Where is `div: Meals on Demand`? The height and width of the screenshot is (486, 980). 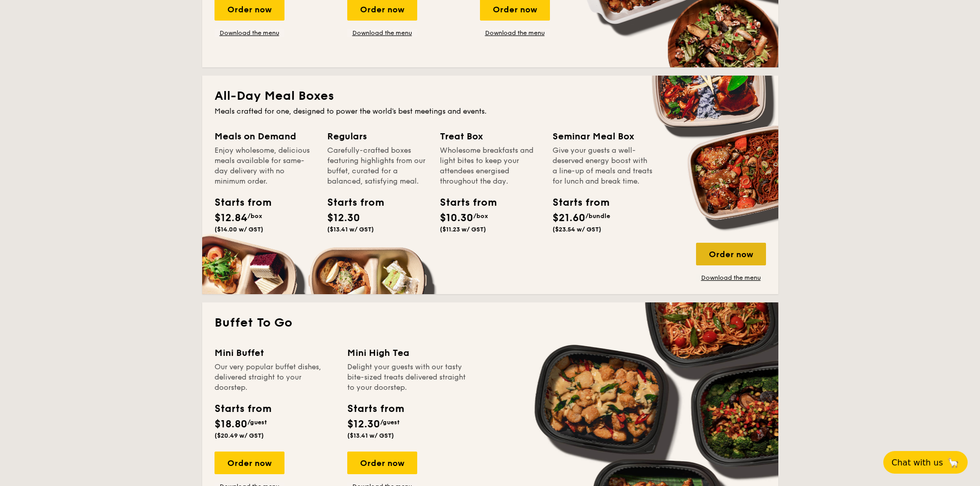
div: Meals on Demand is located at coordinates (264, 136).